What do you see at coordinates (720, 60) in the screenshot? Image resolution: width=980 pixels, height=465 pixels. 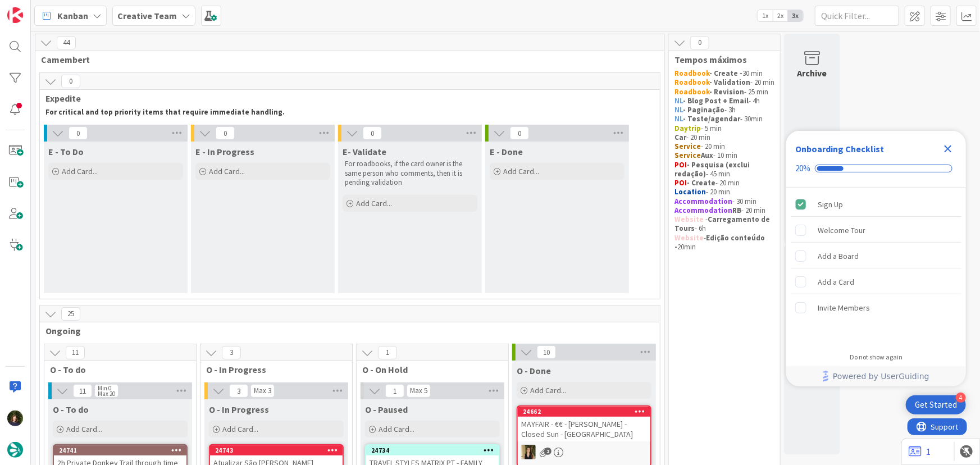 I see `span: Tempos máximos` at bounding box center [720, 60].